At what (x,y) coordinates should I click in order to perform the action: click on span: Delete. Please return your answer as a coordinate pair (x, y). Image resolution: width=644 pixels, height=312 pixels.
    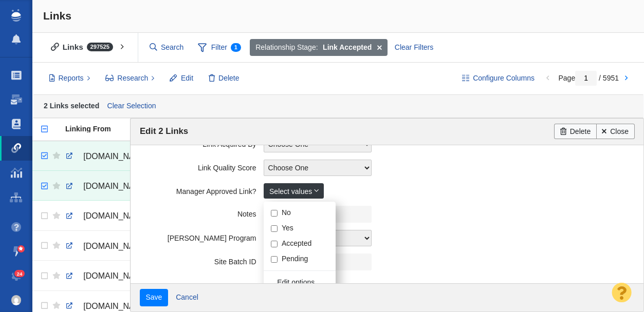
    Looking at the image, I should click on (229, 78).